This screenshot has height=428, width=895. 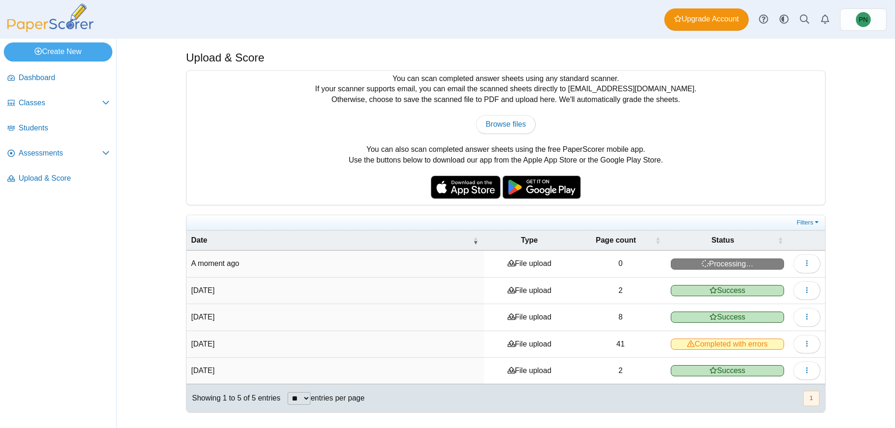 I want to click on a: Alerts, so click(x=825, y=20).